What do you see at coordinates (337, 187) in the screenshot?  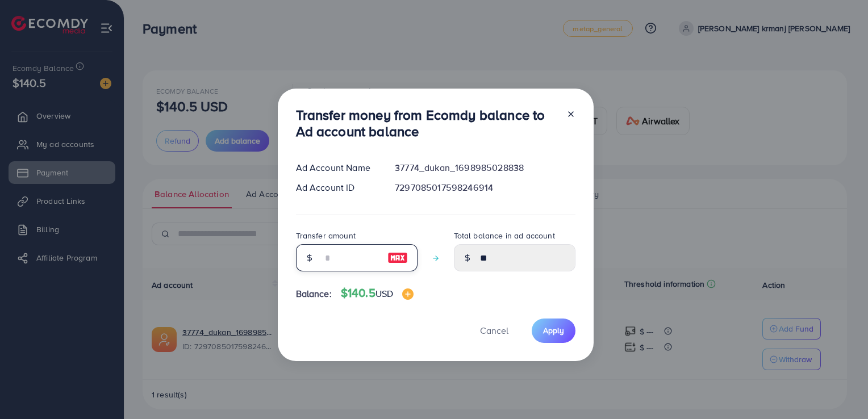 I see `div: Ad Account ID` at bounding box center [337, 187].